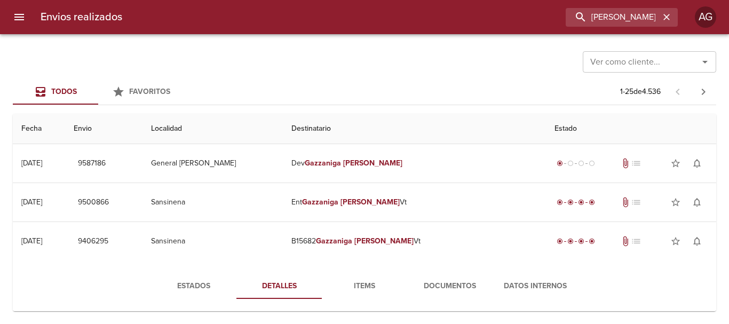  Describe the element at coordinates (365, 286) in the screenshot. I see `span: Items` at that location.